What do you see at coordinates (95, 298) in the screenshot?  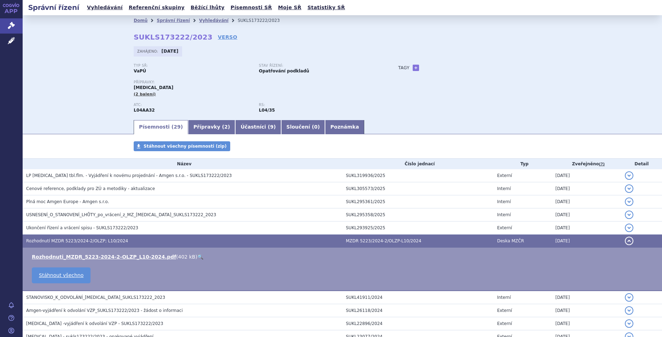 I see `span: STANOVISKO_K_ODVOLÁNÍ_OTEZLA_SUKLS173222_2023` at bounding box center [95, 298].